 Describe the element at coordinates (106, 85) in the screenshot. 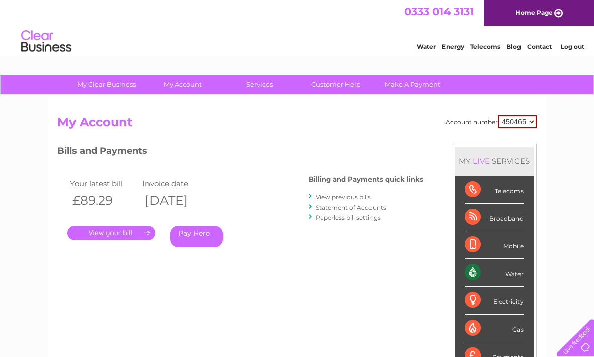

I see `a: My Clear Business` at that location.